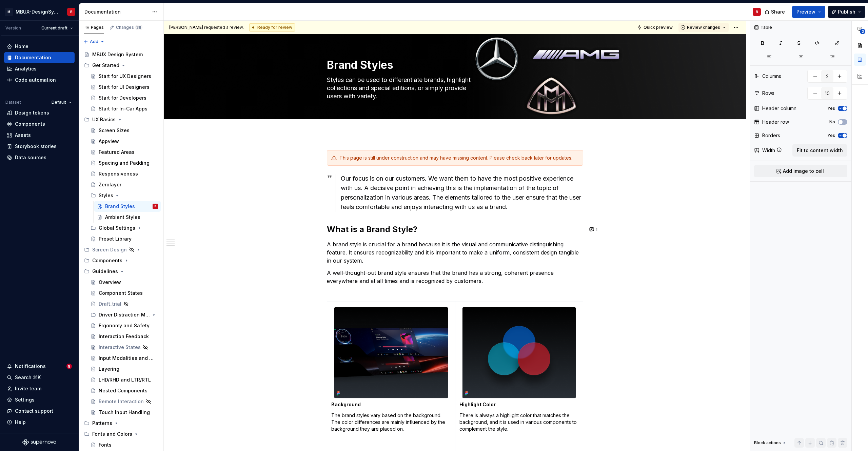  I want to click on div: Interaction Feedback, so click(123, 336).